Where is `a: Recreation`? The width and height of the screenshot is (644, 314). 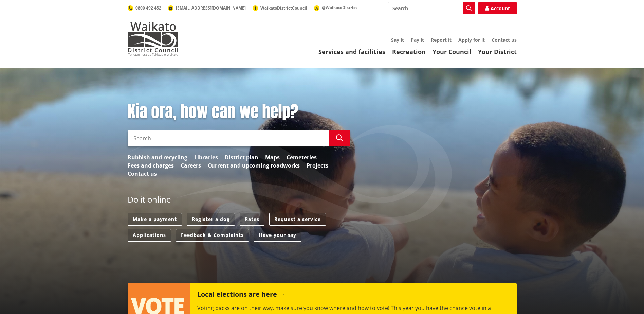 a: Recreation is located at coordinates (409, 52).